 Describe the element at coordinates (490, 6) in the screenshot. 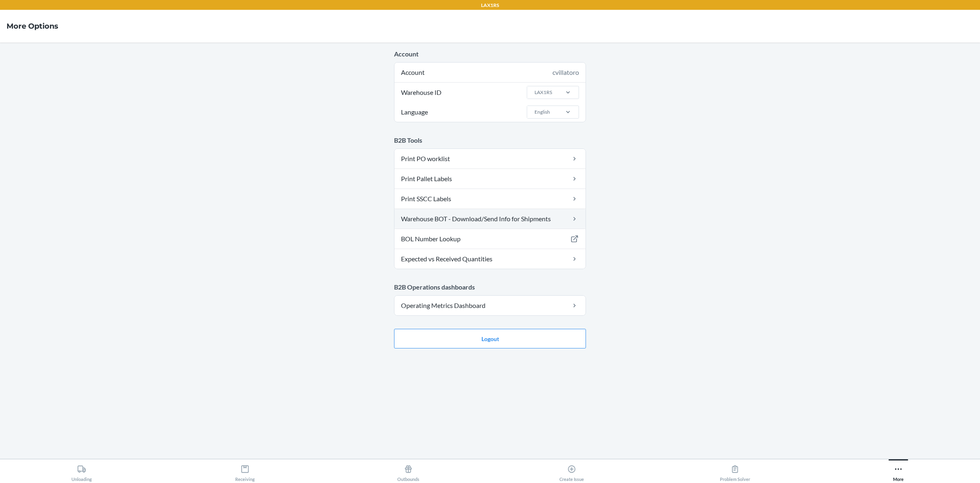

I see `p: LAX1RS` at that location.